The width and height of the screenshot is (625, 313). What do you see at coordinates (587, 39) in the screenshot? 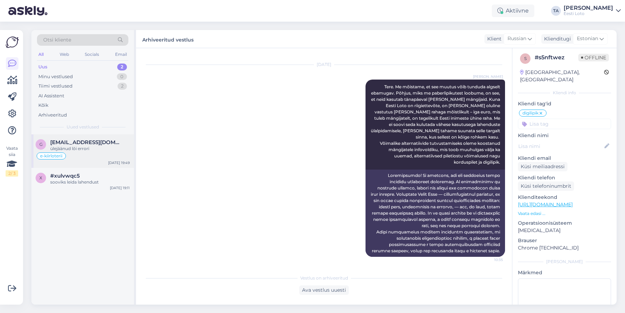
I see `span: Estonian` at bounding box center [587, 39].